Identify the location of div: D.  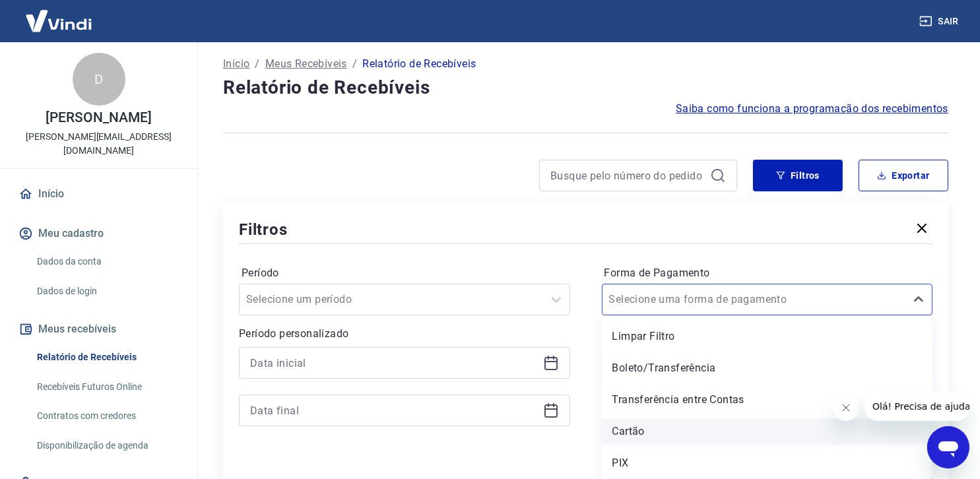
(99, 79).